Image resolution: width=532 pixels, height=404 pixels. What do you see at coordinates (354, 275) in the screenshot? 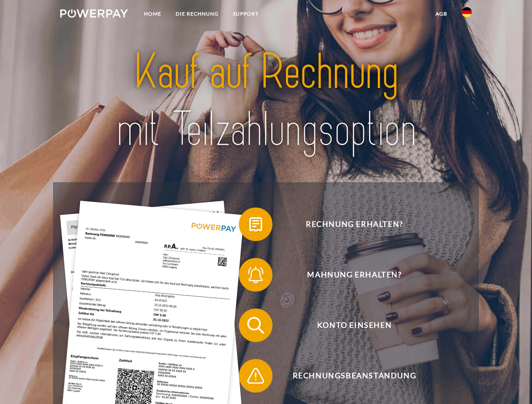
I see `span: Mahnung erhalten?` at bounding box center [354, 275].